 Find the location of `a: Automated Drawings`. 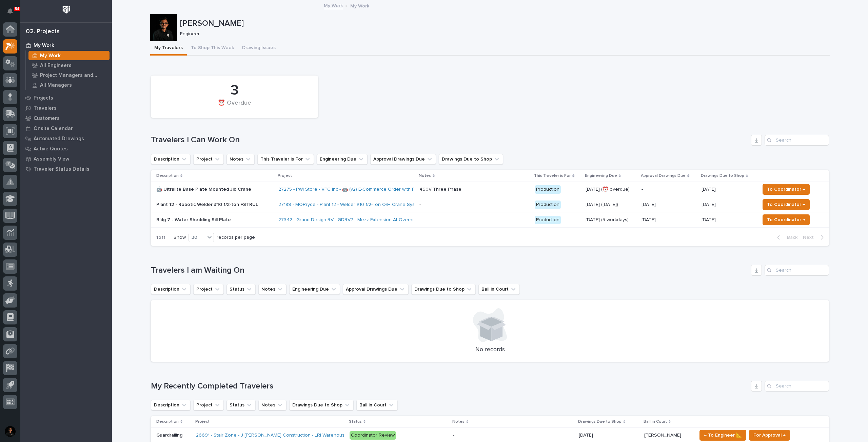

a: Automated Drawings is located at coordinates (66, 139).